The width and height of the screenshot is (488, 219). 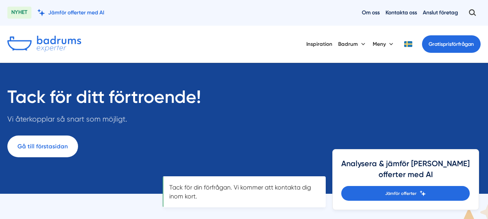 What do you see at coordinates (104, 121) in the screenshot?
I see `p: Vi återkopplar så snart som möjligt.` at bounding box center [104, 121].